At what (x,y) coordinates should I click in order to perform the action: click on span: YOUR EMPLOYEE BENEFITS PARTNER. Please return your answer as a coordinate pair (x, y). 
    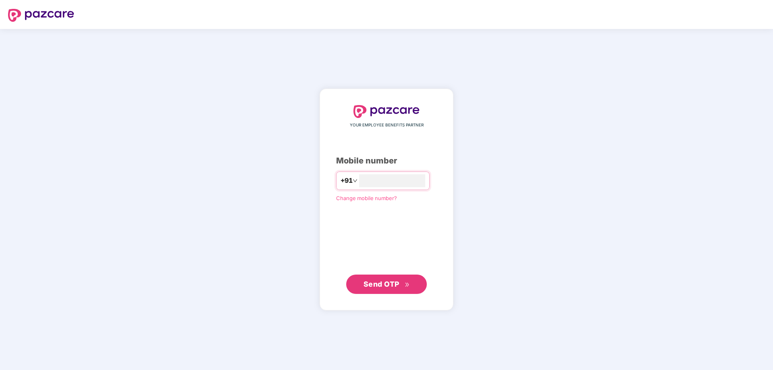
    Looking at the image, I should click on (387, 125).